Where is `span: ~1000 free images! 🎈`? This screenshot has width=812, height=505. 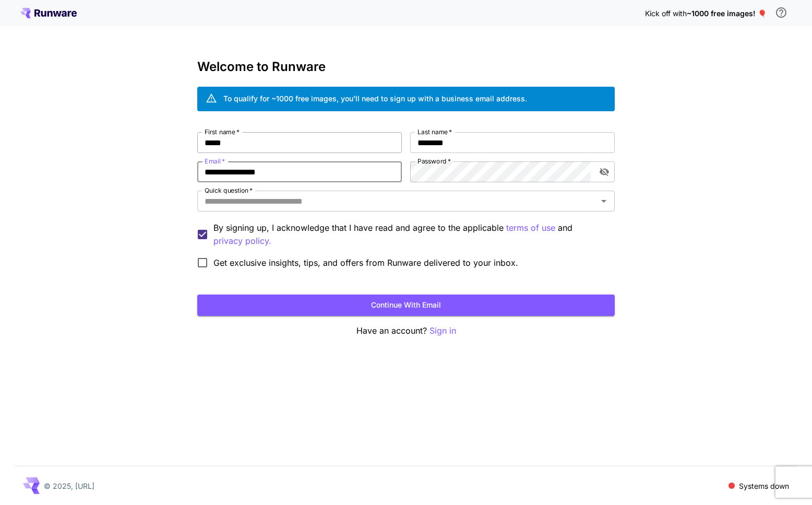
span: ~1000 free images! 🎈 is located at coordinates (726, 13).